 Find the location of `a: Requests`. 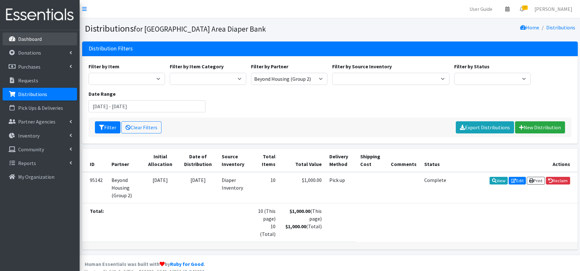

a: Requests is located at coordinates (40, 80).